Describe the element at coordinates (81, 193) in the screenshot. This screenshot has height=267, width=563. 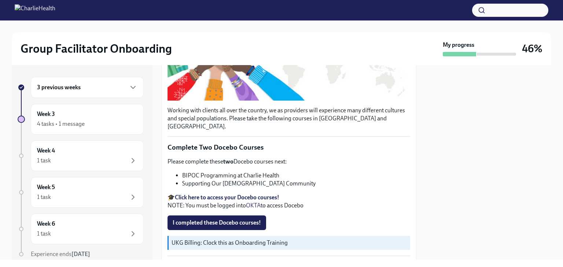
I see `a: Week 51 task` at that location.